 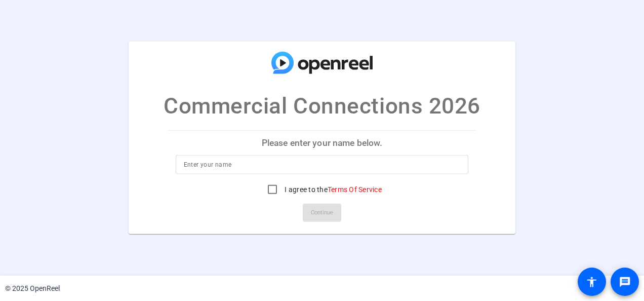 I want to click on mat-icon: accessibility, so click(x=592, y=282).